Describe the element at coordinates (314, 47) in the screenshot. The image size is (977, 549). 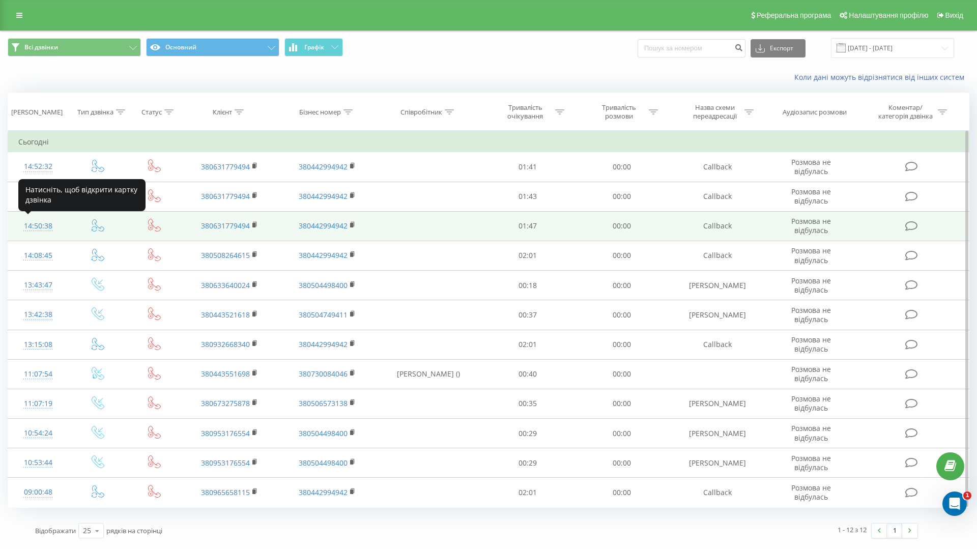
I see `span: Графік` at that location.